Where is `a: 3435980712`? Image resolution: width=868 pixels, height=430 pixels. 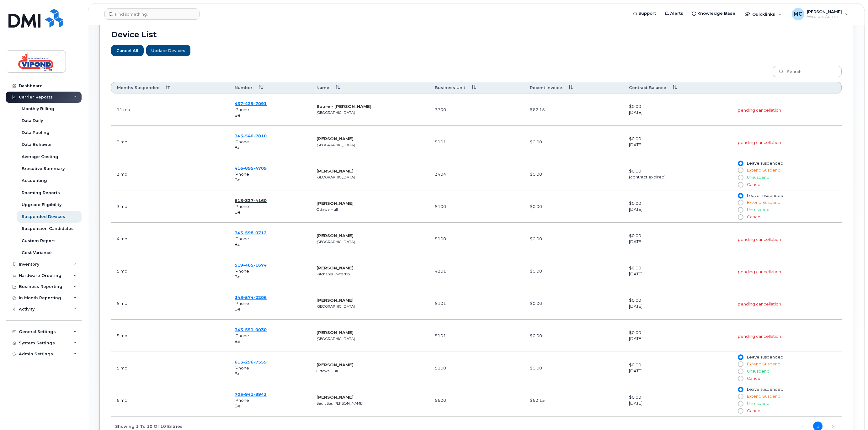 a: 3435980712 is located at coordinates (250, 233).